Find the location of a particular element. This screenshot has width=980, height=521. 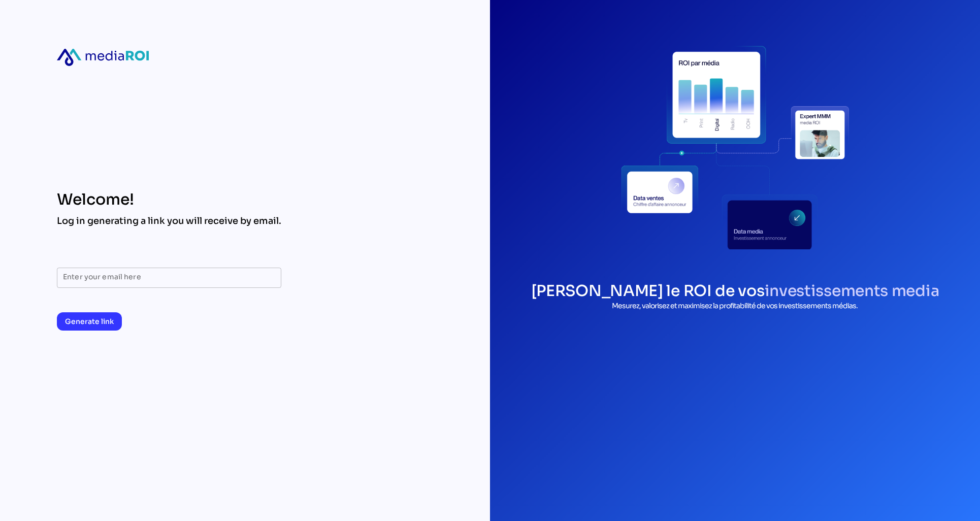

span: investissements media is located at coordinates (852, 291).